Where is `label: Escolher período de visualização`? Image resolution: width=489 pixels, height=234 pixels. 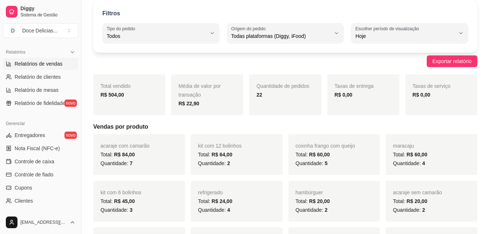
label: Escolher período de visualização is located at coordinates (388, 28).